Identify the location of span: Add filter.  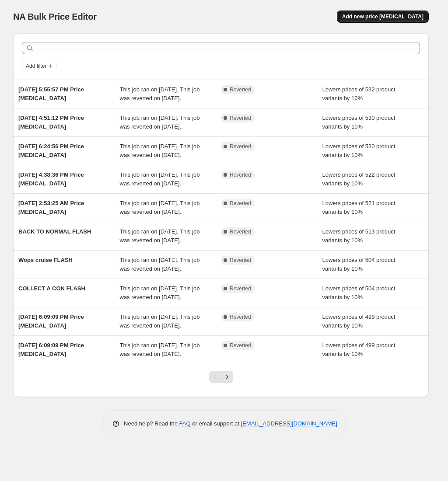
(36, 66).